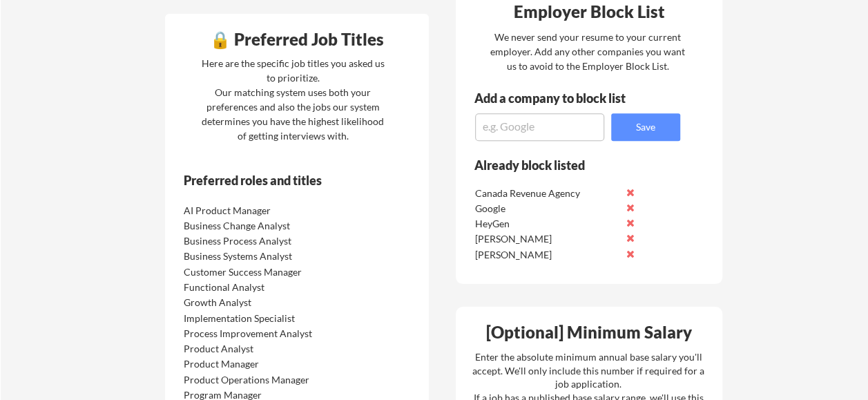  Describe the element at coordinates (256, 349) in the screenshot. I see `div: Product Analyst` at that location.